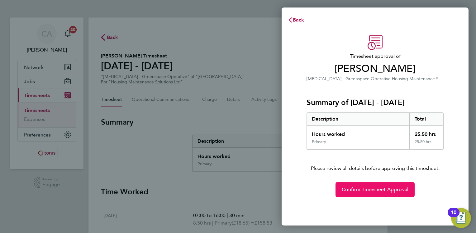 Image resolution: width=476 pixels, height=233 pixels. I want to click on button: Open Resource Center, 10 new notifications, so click(461, 218).